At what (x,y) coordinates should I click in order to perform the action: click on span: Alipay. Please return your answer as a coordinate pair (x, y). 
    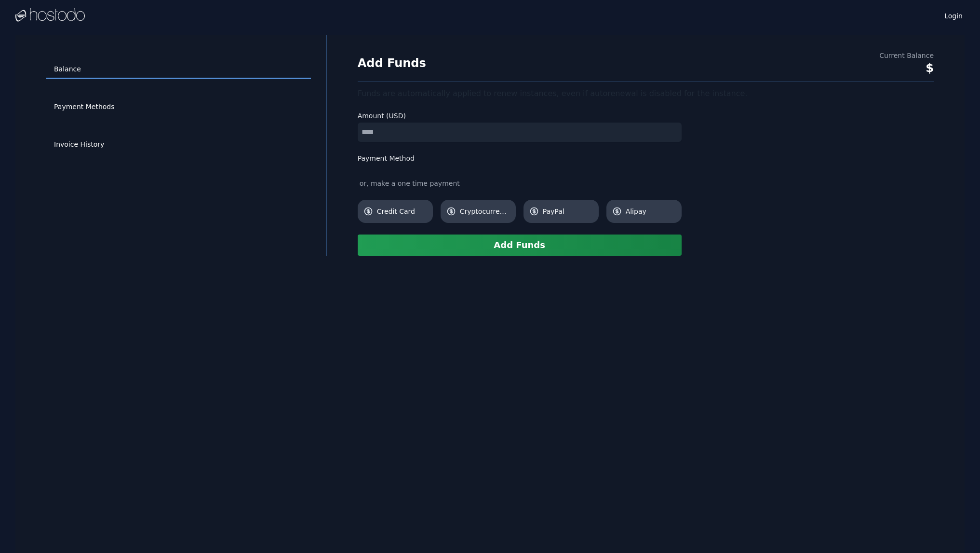
    Looking at the image, I should click on (651, 211).